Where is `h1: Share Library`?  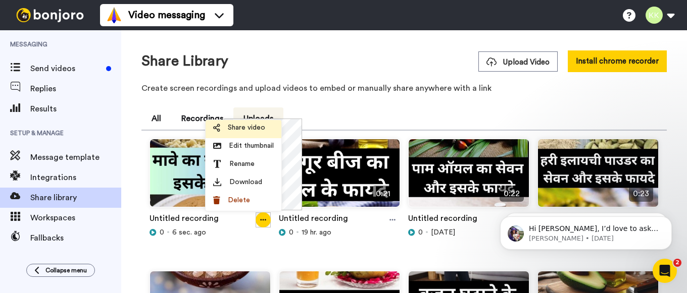 h1: Share Library is located at coordinates (185, 61).